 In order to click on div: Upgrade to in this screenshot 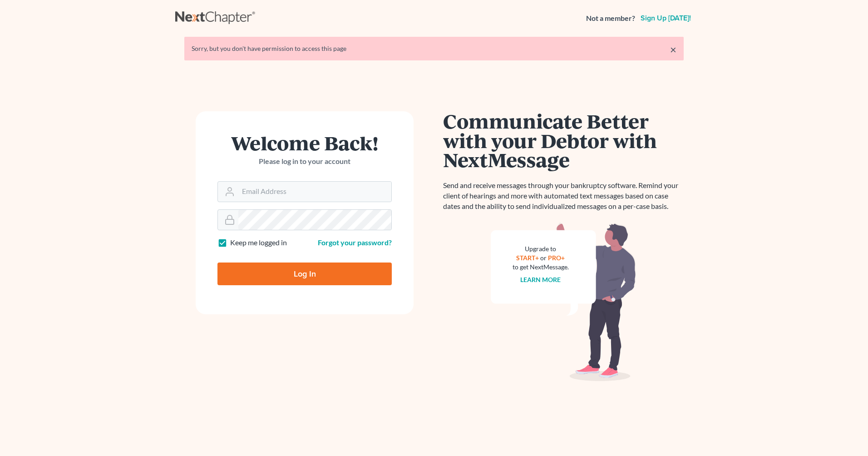, I will do `click(541, 248)`.